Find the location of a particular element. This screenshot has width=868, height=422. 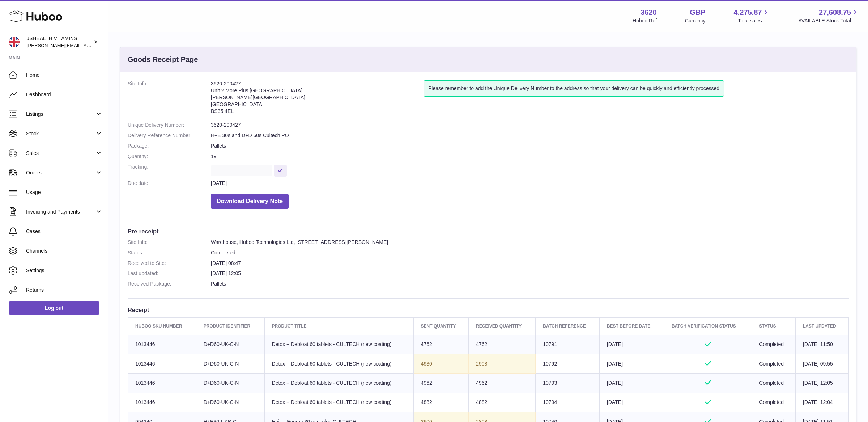

div: Please remember to add the Unique Delivery Number to the address so that your delivery can be qui... is located at coordinates (574, 88).